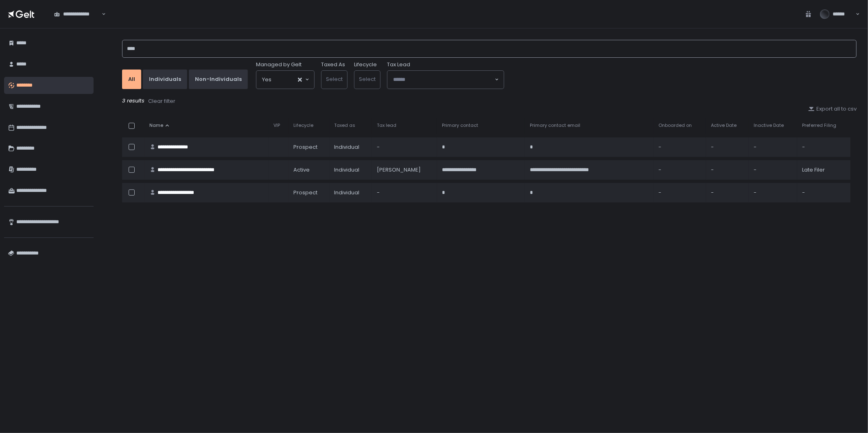 This screenshot has width=868, height=433. Describe the element at coordinates (345, 126) in the screenshot. I see `span: Taxed as` at that location.